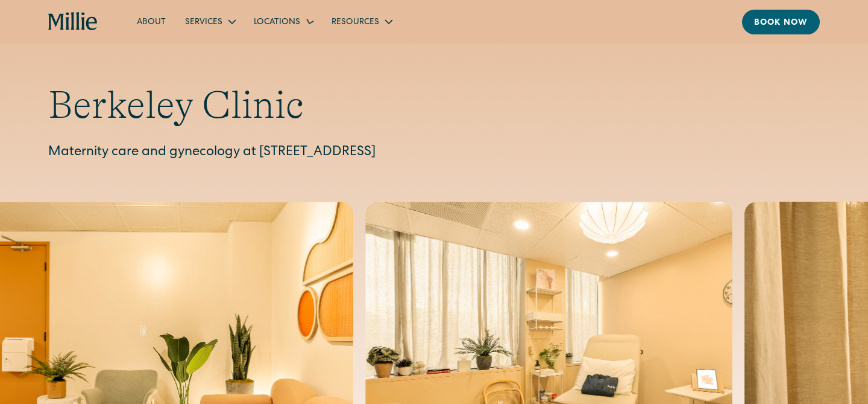 This screenshot has width=868, height=404. I want to click on h1: Berkeley Clinic, so click(434, 105).